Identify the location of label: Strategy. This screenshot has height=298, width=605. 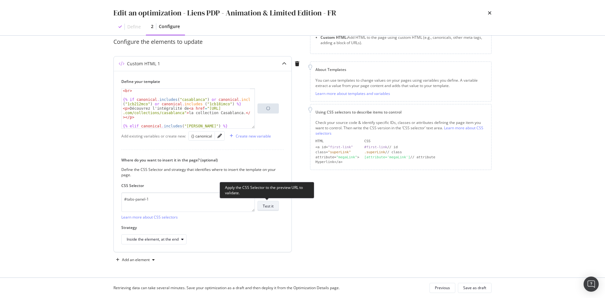
(200, 227).